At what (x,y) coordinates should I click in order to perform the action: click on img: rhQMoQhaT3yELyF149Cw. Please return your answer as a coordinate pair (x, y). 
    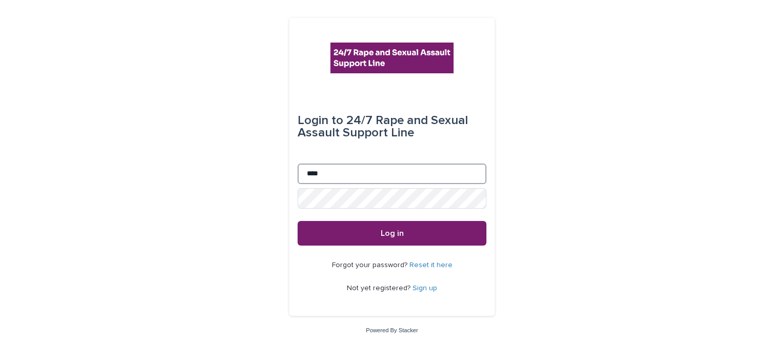
    Looking at the image, I should click on (392, 58).